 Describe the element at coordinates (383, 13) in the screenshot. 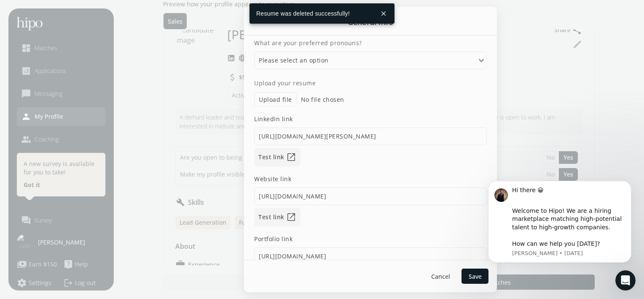

I see `button: close` at that location.